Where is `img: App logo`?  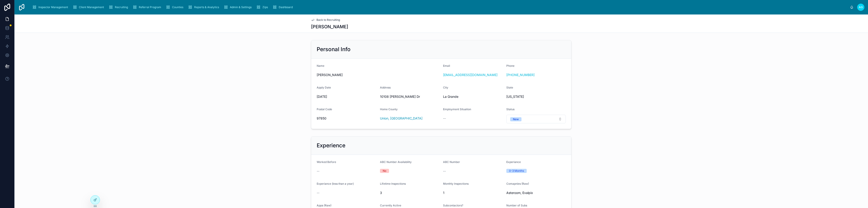 img: App logo is located at coordinates (22, 7).